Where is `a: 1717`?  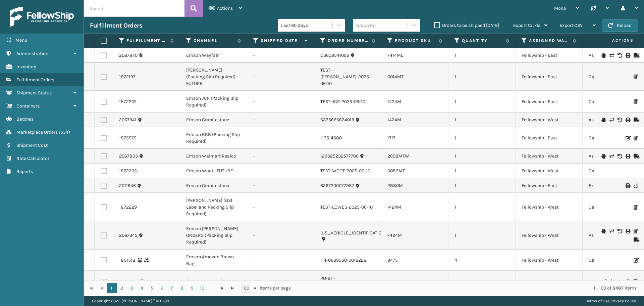 a: 1717 is located at coordinates (392, 138).